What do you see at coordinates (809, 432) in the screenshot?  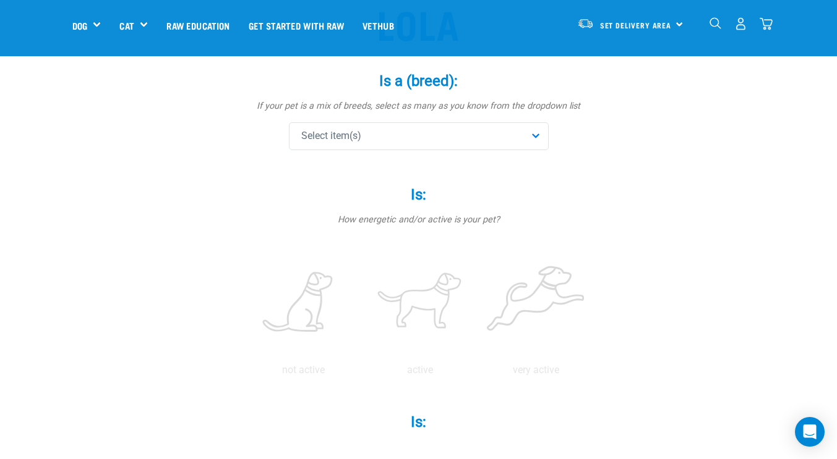 I see `div: Open Intercom Messenger` at bounding box center [809, 432].